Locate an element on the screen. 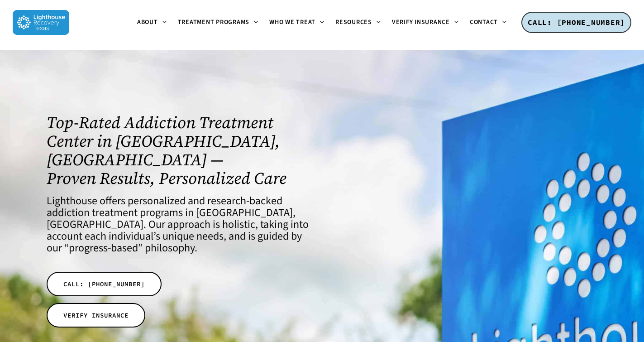  span: Resources is located at coordinates (353, 22).